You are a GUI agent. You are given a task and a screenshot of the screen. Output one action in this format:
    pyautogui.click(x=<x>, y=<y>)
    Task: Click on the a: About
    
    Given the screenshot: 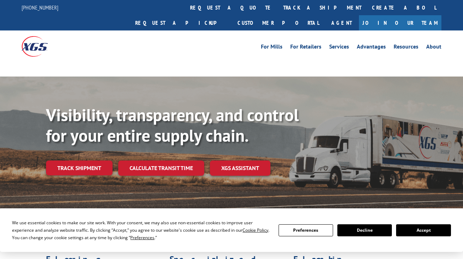 What is the action you would take?
    pyautogui.click(x=433, y=48)
    